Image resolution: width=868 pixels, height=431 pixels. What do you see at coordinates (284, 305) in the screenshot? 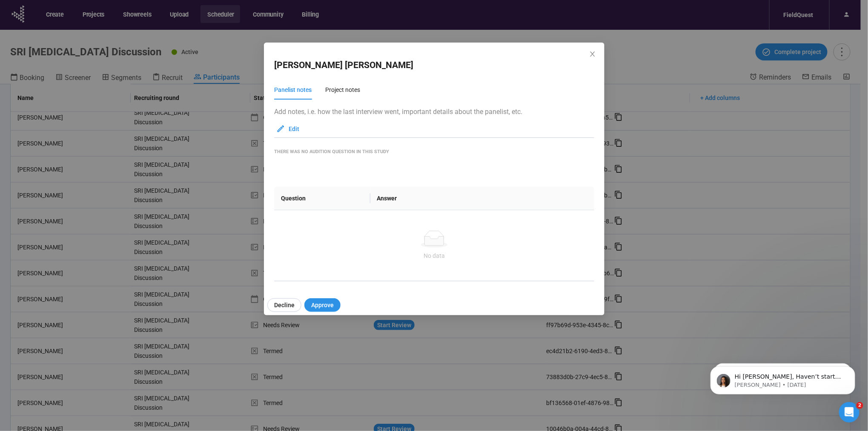
I see `span: Decline` at bounding box center [284, 305].